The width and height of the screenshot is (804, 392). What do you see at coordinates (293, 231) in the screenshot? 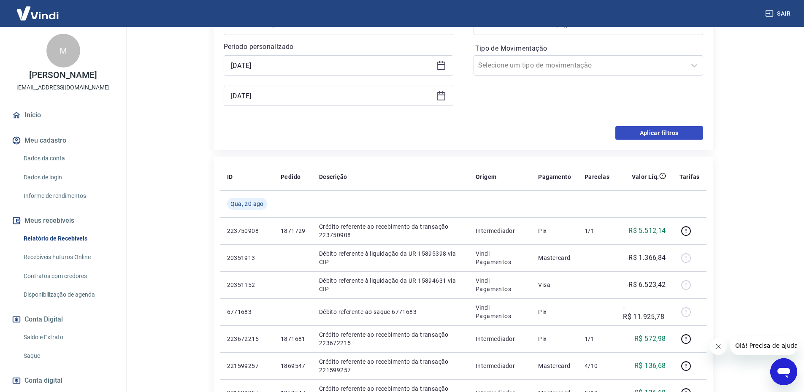
I see `p: 1871729` at bounding box center [293, 231].